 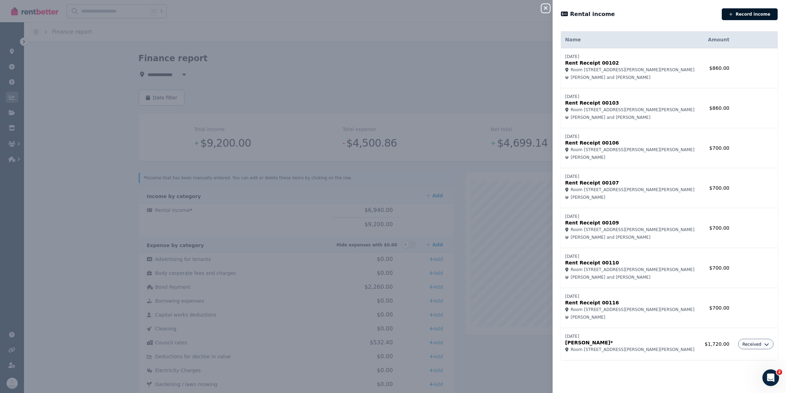 What do you see at coordinates (630, 303) in the screenshot?
I see `p: Rent Receipt 00116` at bounding box center [630, 303].